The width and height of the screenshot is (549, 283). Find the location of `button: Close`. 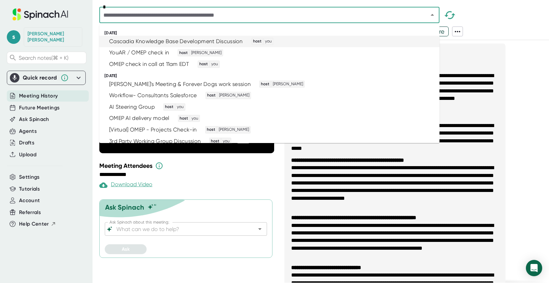

button: Close is located at coordinates (432, 15).